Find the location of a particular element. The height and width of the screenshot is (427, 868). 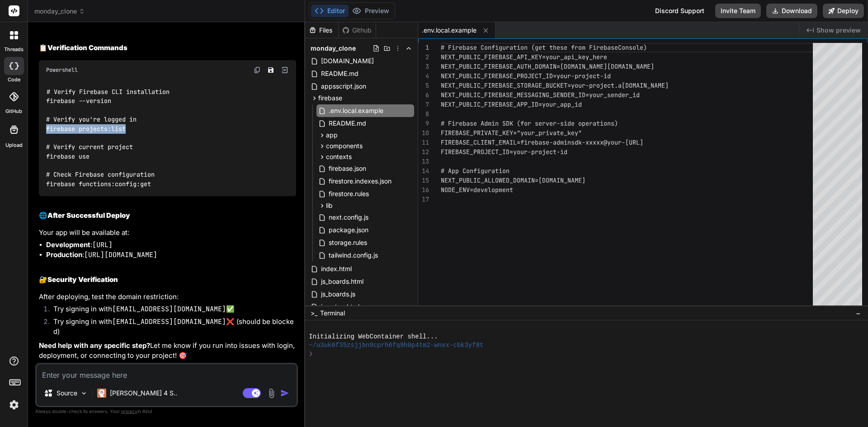

span: NODE_ENV=development is located at coordinates (477, 190).